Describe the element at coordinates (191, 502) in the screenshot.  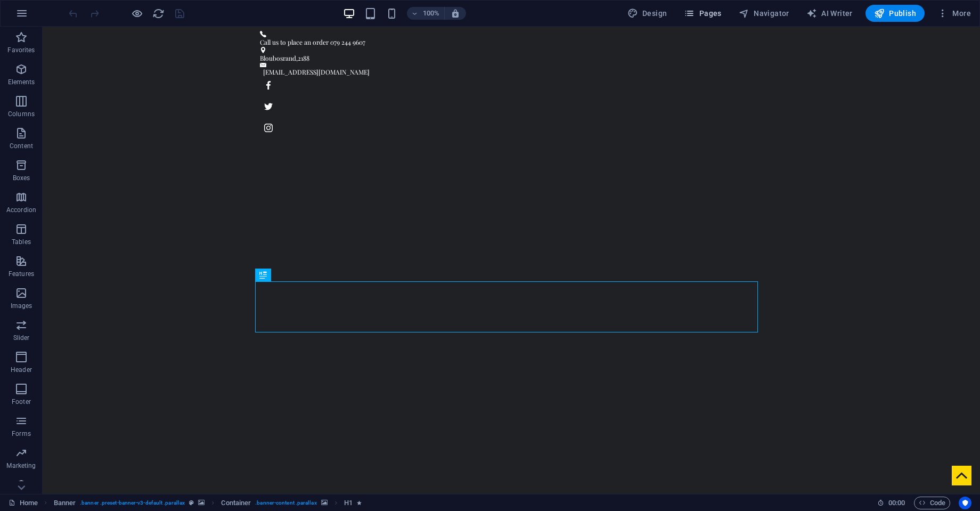
I see `i: This element is a customizable preset` at that location.